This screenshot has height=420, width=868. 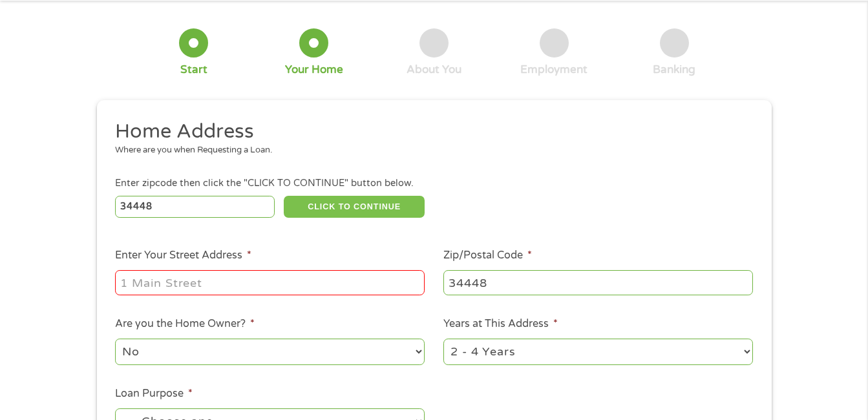 I want to click on label: Loan Purpose, so click(x=153, y=394).